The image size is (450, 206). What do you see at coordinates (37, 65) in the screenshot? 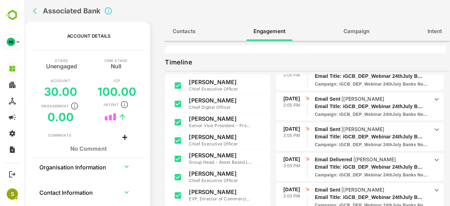
I see `h5: Unengaged` at bounding box center [37, 65].